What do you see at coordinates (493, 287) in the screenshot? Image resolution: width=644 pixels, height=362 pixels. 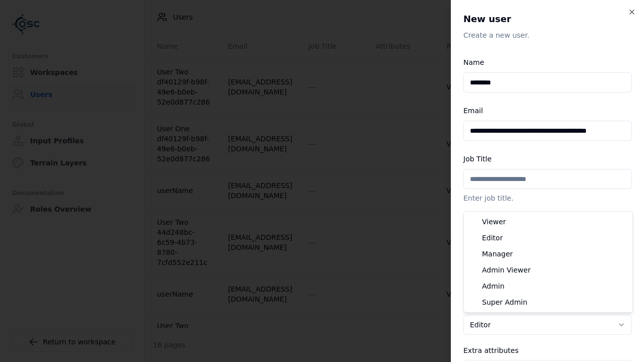 I see `span: Admin` at bounding box center [493, 287].